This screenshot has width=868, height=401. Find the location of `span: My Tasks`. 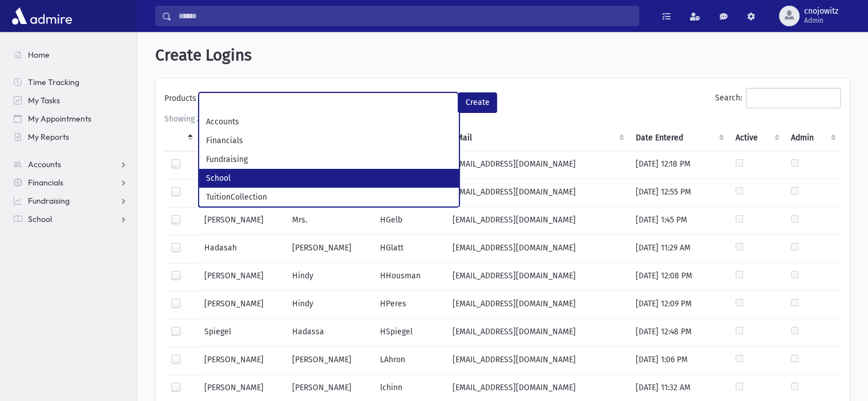

span: My Tasks is located at coordinates (44, 100).